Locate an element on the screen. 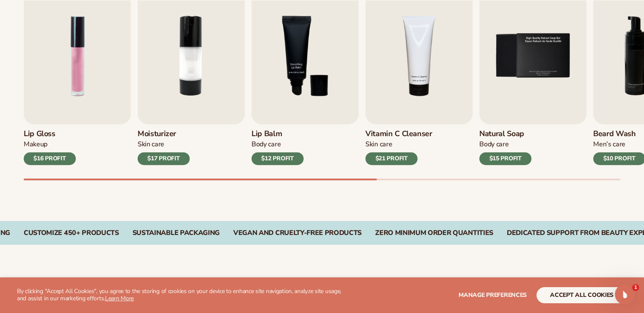 The image size is (644, 313). span: Manage preferences is located at coordinates (492, 294).